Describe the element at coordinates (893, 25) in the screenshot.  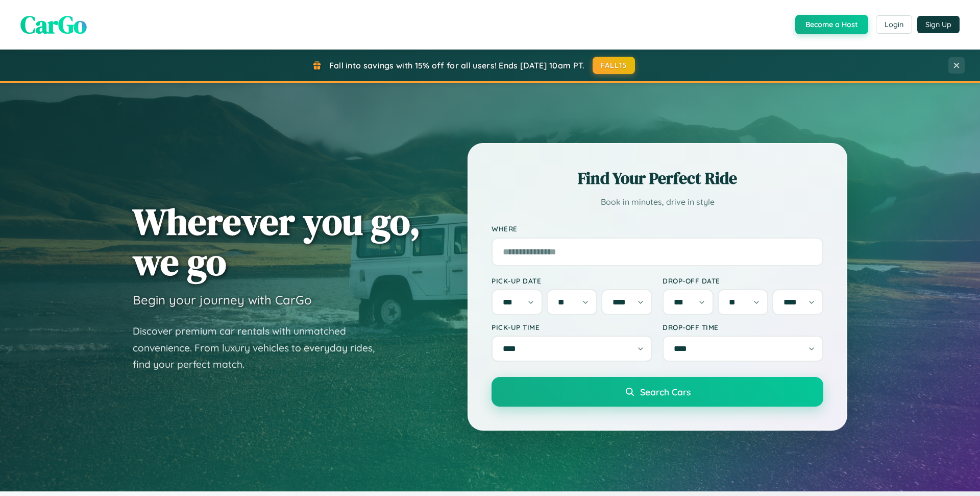
I see `button: Login` at that location.